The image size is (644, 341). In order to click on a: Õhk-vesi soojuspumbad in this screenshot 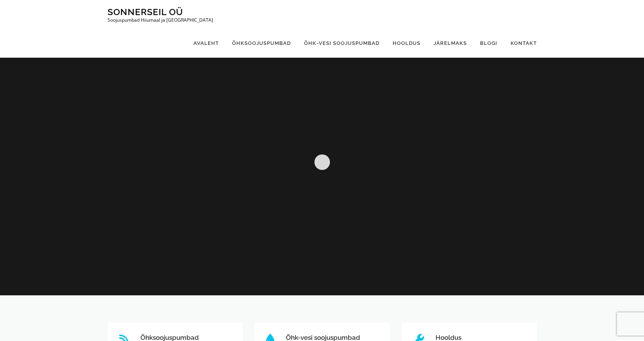, I will do `click(341, 43)`.